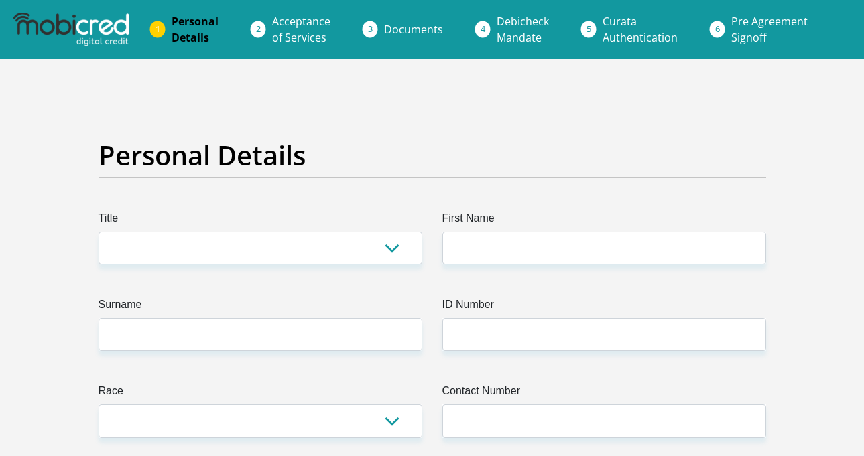 The width and height of the screenshot is (864, 456). What do you see at coordinates (604, 421) in the screenshot?
I see `input: Contact Number` at bounding box center [604, 421].